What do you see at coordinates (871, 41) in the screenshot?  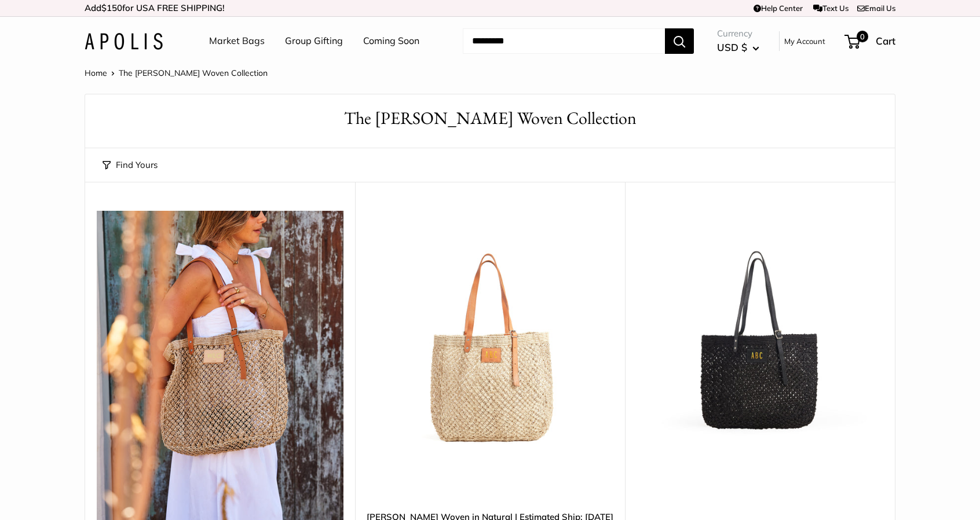 I see `a: 0 Cart` at bounding box center [871, 41].